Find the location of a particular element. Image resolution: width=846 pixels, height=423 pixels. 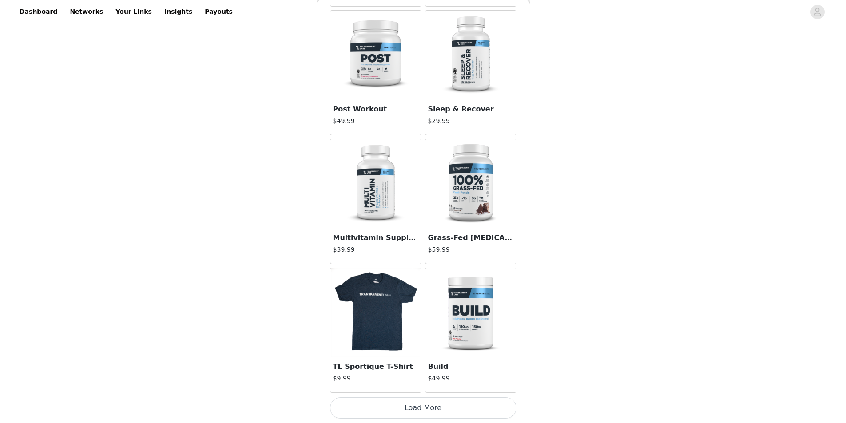

a: Insights is located at coordinates (178, 12).